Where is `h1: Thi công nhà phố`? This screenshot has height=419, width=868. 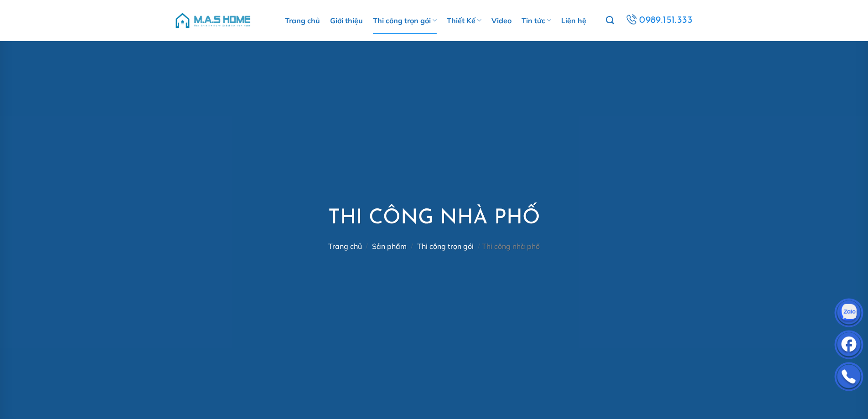
h1: Thi công nhà phố is located at coordinates (434, 218).